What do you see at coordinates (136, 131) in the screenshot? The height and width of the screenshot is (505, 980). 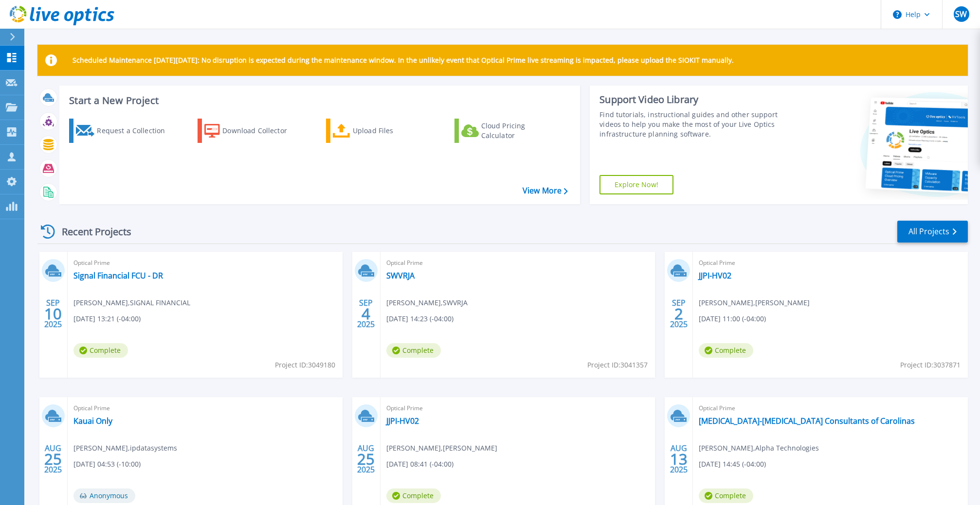 I see `div: Request a Collection` at bounding box center [136, 131].